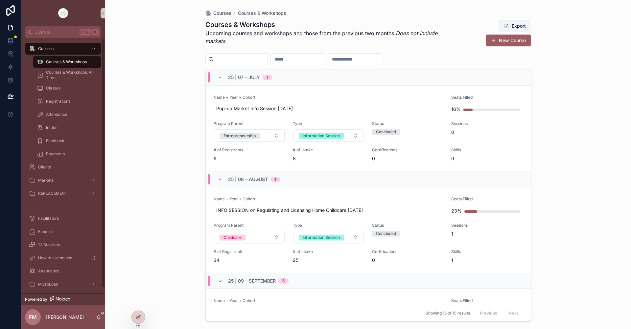 Image resolution: width=631 pixels, height=329 pixels. I want to click on span: Powered by, so click(36, 299).